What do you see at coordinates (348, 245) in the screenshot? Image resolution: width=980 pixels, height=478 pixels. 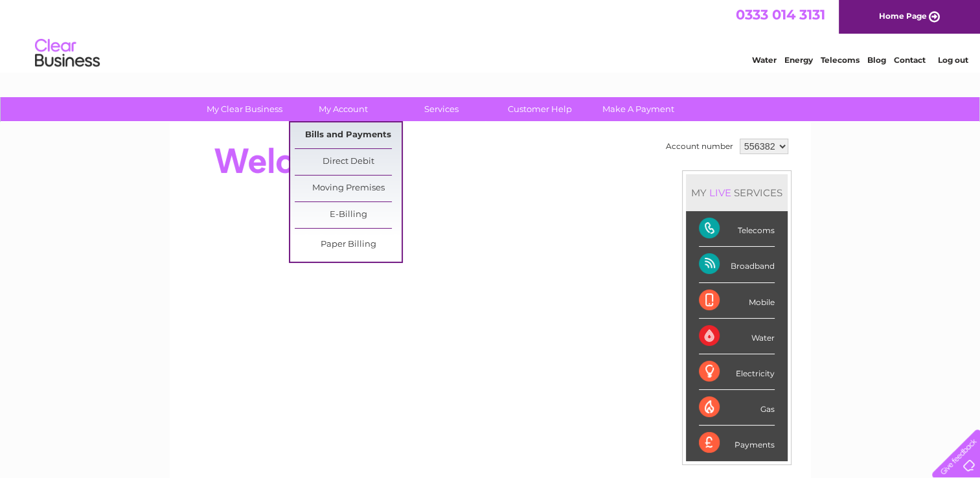 I see `a: Paper Billing` at bounding box center [348, 245].